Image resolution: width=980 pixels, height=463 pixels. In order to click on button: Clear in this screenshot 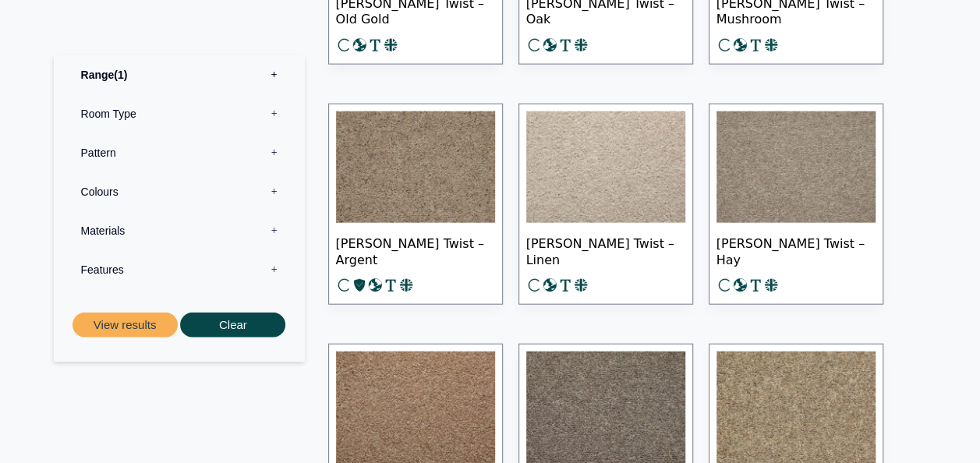, I will do `click(232, 324)`.